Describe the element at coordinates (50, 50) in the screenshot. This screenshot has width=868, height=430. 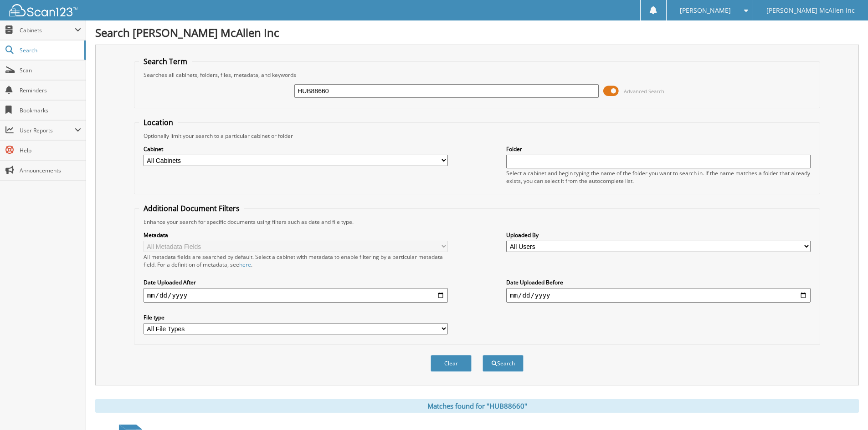
I see `span: Search` at that location.